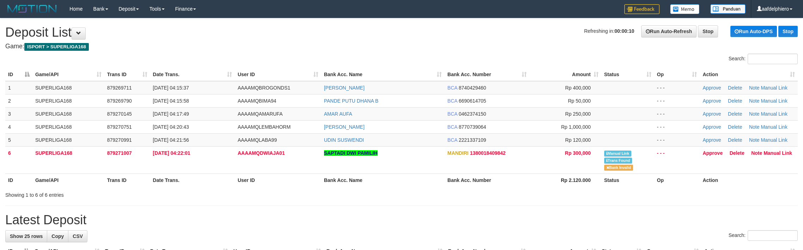 The image size is (803, 250). What do you see at coordinates (344, 140) in the screenshot?
I see `a: UDIN SUSWENDI` at bounding box center [344, 140].